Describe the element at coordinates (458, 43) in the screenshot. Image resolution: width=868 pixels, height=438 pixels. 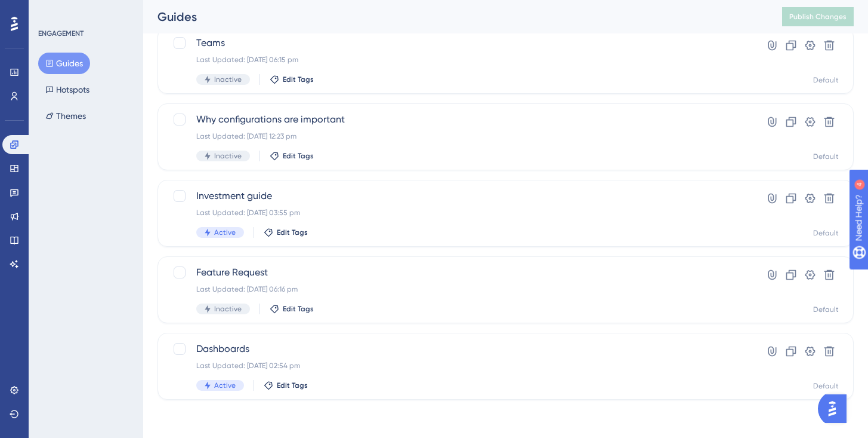
I see `span: Teams` at that location.